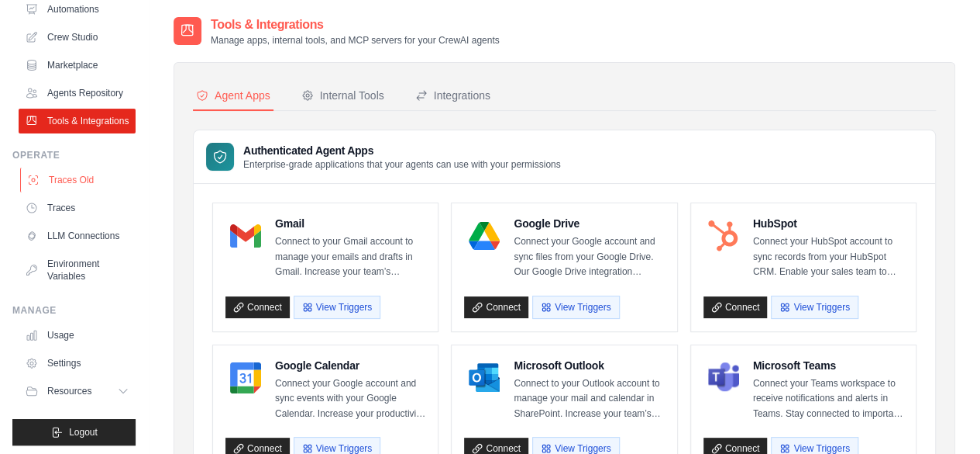  Describe the element at coordinates (343, 96) in the screenshot. I see `button: Internal Tools` at that location.